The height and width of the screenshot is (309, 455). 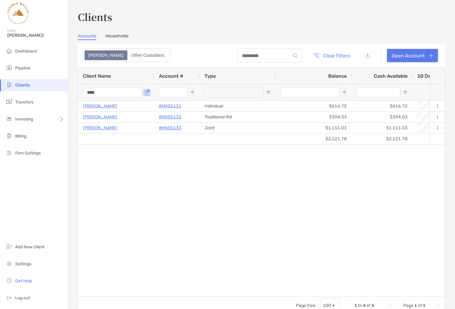 What do you see at coordinates (173, 93) in the screenshot?
I see `input: Account # Filter Input` at bounding box center [173, 93].